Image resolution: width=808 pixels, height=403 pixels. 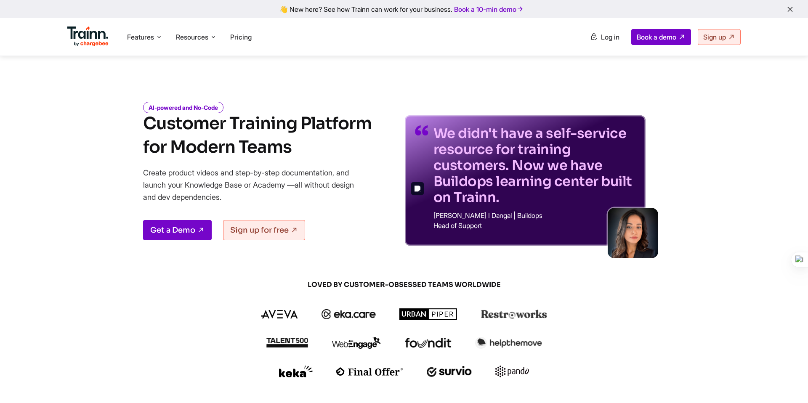 What do you see at coordinates (88, 37) in the screenshot?
I see `img: Trainn Logo` at bounding box center [88, 37].